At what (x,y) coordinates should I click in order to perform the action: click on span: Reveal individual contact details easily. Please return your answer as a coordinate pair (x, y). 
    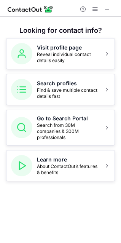
    Looking at the image, I should click on (68, 58).